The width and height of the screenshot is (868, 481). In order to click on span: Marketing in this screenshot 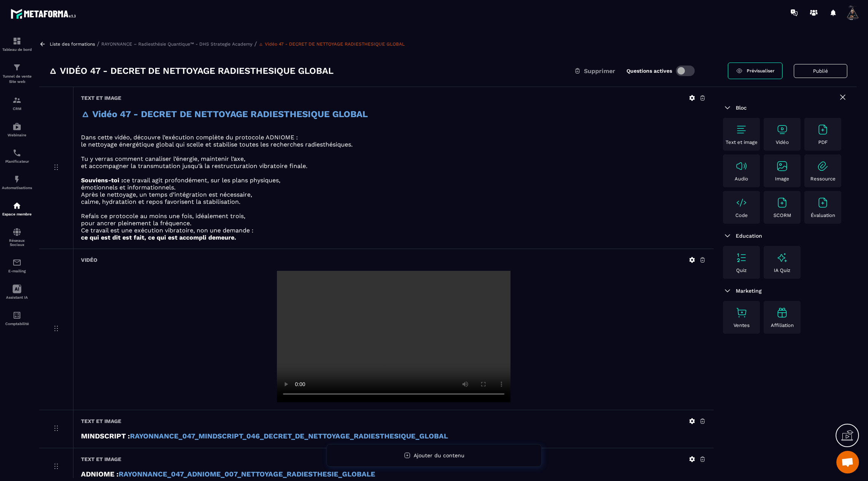, I will do `click(749, 291)`.